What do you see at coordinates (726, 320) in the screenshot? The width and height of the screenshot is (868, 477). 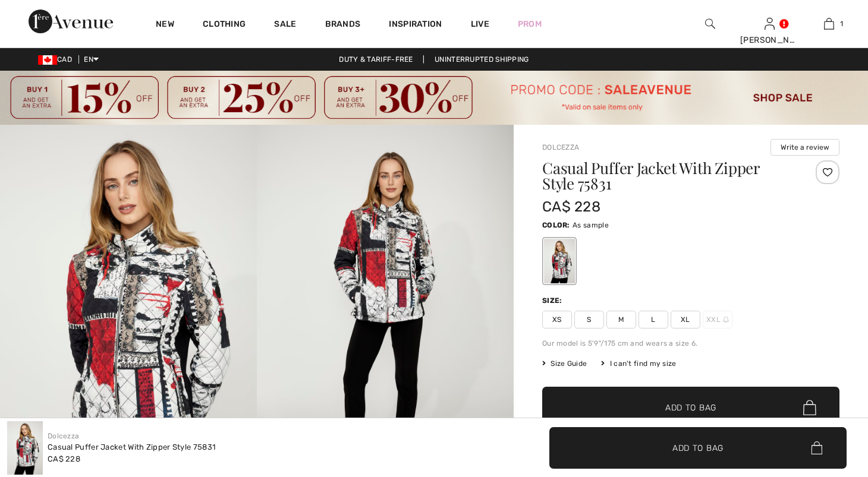 I see `img: ring-m.svg` at bounding box center [726, 320].